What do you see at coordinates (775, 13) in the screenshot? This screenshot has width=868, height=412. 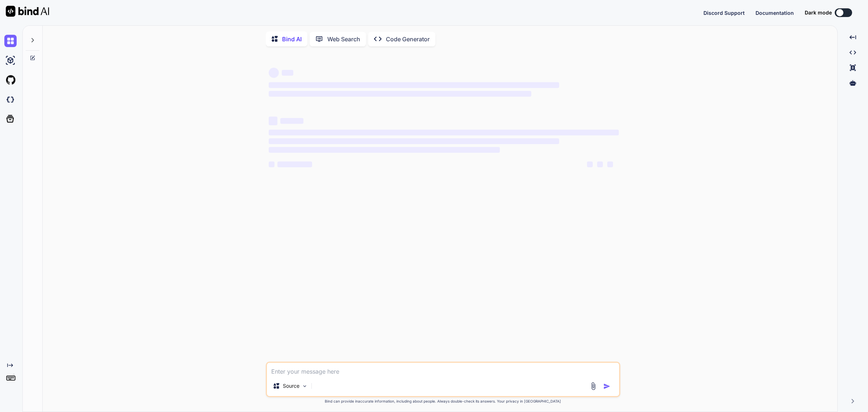 I see `span: Documentation` at bounding box center [775, 13].